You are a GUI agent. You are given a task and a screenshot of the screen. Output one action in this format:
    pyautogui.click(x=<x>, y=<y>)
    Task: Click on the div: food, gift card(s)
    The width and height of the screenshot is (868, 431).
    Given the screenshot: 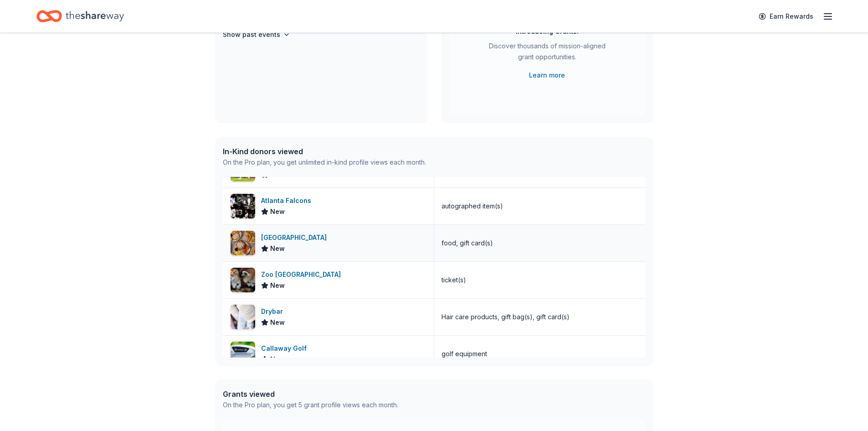 What is the action you would take?
    pyautogui.click(x=467, y=243)
    